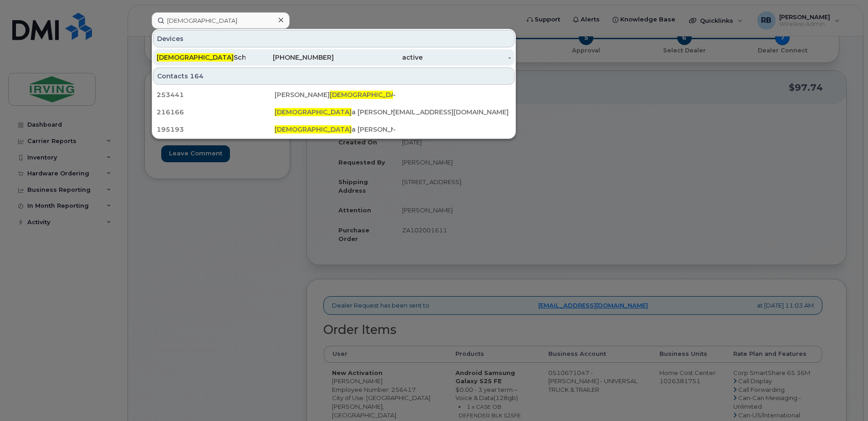 This screenshot has height=421, width=868. What do you see at coordinates (378, 58) in the screenshot?
I see `div: active` at bounding box center [378, 58].